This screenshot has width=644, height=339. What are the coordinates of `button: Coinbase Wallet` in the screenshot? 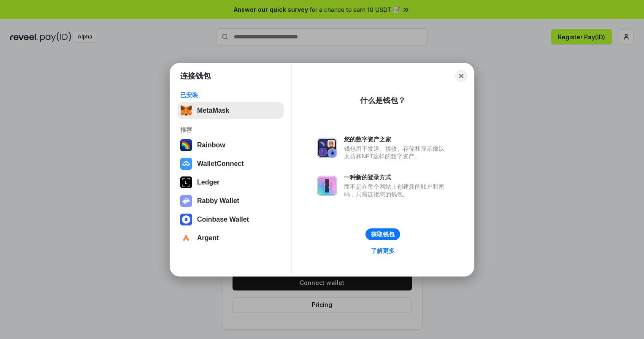 It's located at (230, 219).